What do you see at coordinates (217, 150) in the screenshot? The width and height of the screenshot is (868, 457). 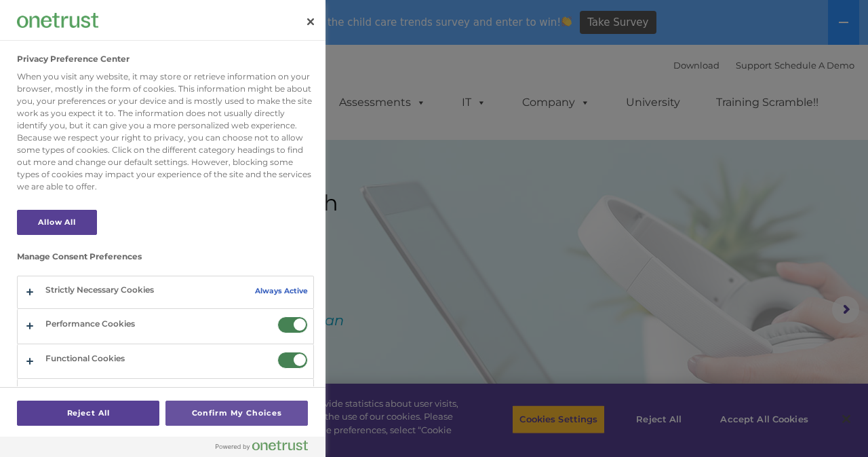 I see `span: Phone number` at bounding box center [217, 150].